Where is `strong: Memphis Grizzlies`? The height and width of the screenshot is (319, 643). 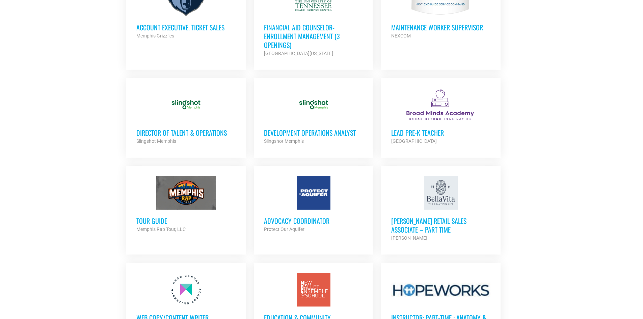 strong: Memphis Grizzlies is located at coordinates (155, 36).